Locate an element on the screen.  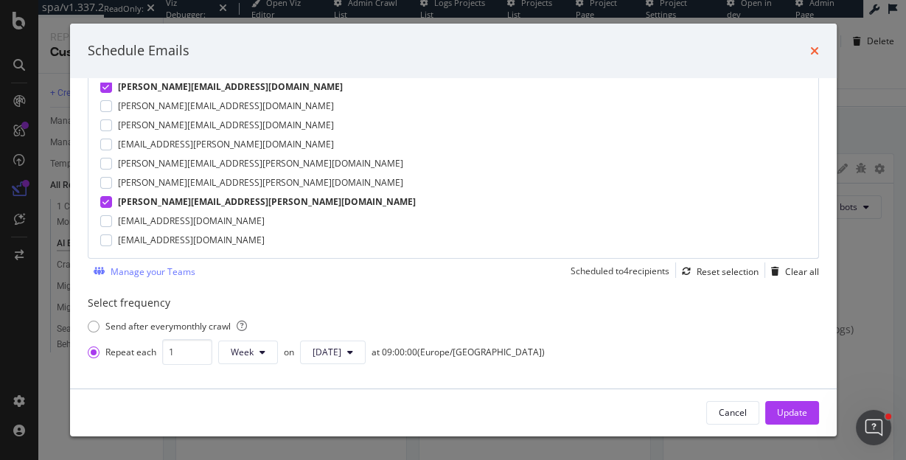
div: Reset selection is located at coordinates (727, 271).